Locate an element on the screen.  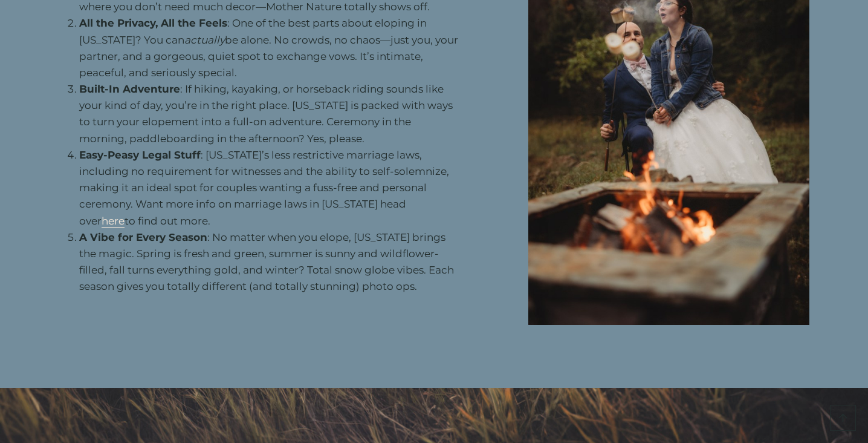
li: : If hiking, kayaking, or horseback riding sounds like your kind of day, you’re in the right plac... is located at coordinates (270, 114).